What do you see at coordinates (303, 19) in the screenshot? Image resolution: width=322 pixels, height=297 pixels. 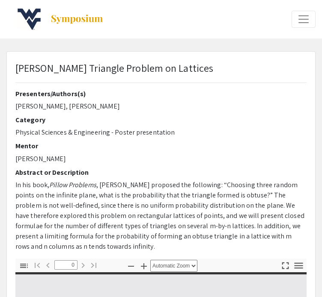 I see `button: Expand or Collapse Menu` at bounding box center [303, 19].